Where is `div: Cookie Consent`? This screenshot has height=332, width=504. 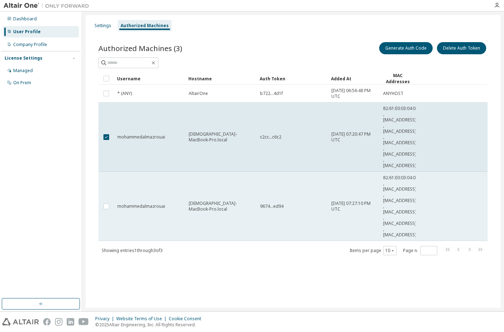 div: Cookie Consent is located at coordinates (187, 318).